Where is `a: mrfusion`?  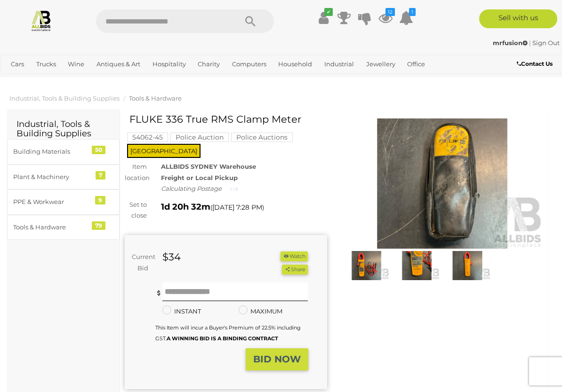 a: mrfusion is located at coordinates (511, 43).